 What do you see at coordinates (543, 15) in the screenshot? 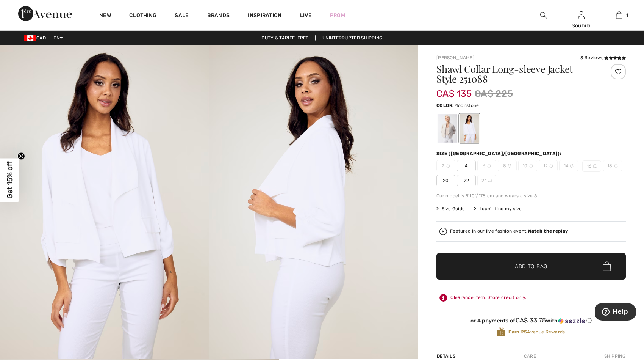
I see `img: search the website` at bounding box center [543, 15].